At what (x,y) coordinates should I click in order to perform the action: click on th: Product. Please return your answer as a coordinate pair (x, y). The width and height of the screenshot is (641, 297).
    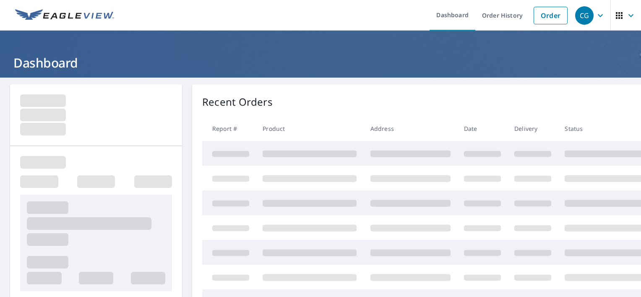
    Looking at the image, I should click on (309, 128).